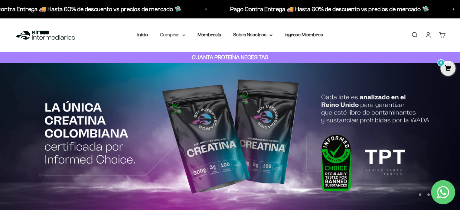  I want to click on a: Ingreso Miembros, so click(304, 35).